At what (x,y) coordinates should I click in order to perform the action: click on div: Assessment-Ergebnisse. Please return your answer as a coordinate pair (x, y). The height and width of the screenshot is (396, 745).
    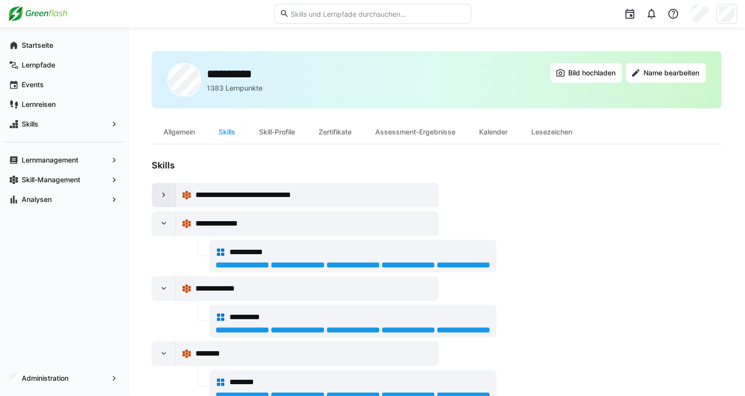
    Looking at the image, I should click on (415, 132).